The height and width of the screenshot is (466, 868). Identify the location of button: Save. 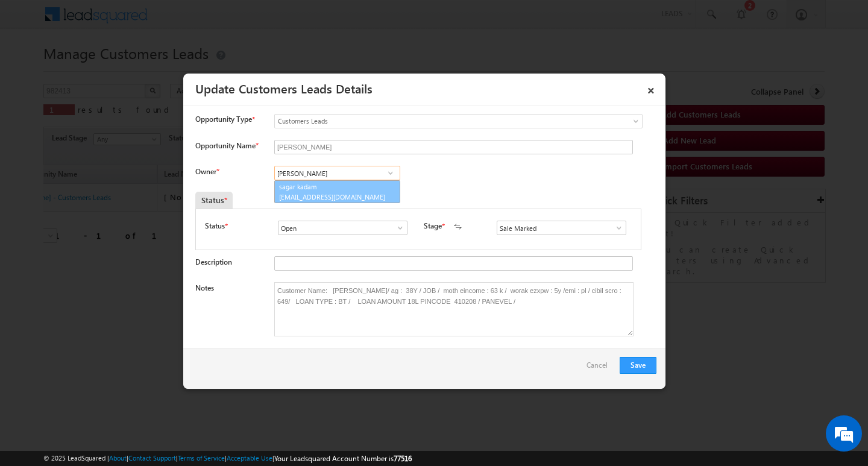
(638, 365).